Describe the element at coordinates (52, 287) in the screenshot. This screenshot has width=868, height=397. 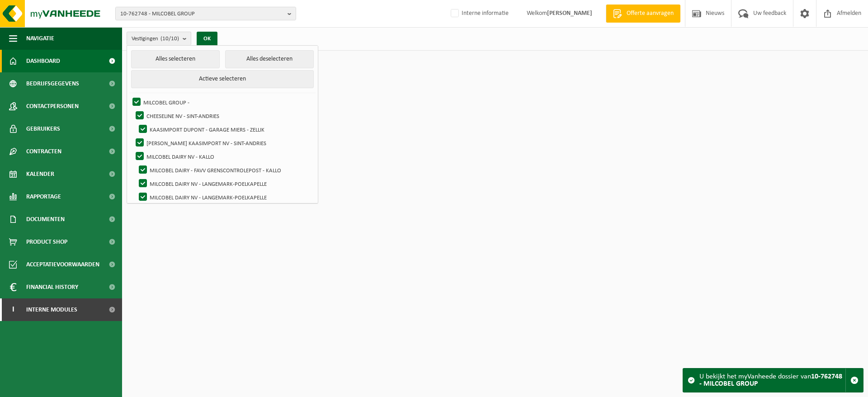
I see `span: Financial History` at that location.